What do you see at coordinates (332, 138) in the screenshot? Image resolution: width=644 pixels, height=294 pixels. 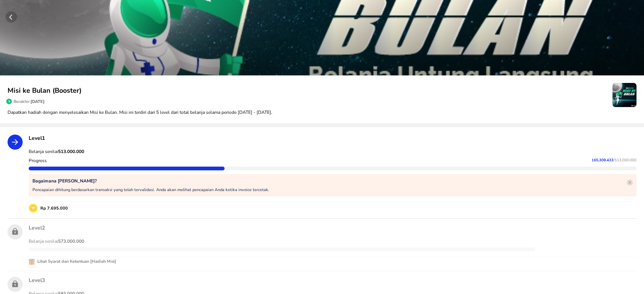 I see `p: Level 1` at bounding box center [332, 138].